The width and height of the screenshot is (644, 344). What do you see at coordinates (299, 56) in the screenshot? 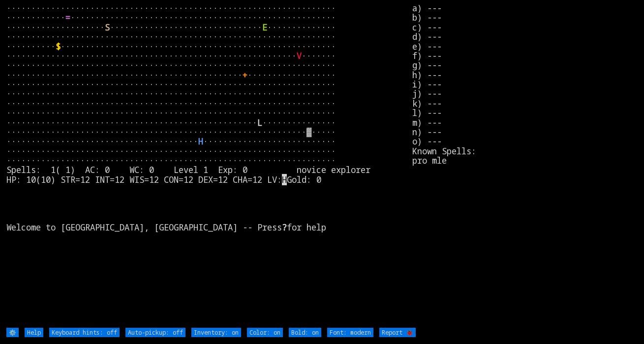
I see `font: V` at bounding box center [299, 56].